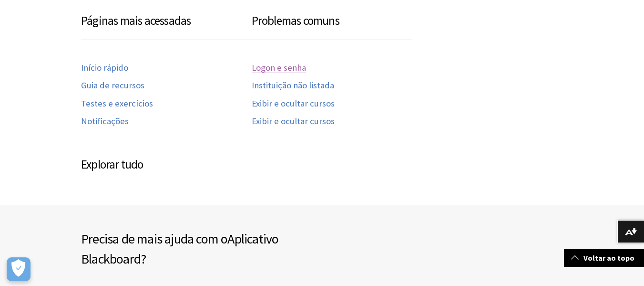 The width and height of the screenshot is (644, 286). I want to click on a: Guia de recursos, so click(113, 85).